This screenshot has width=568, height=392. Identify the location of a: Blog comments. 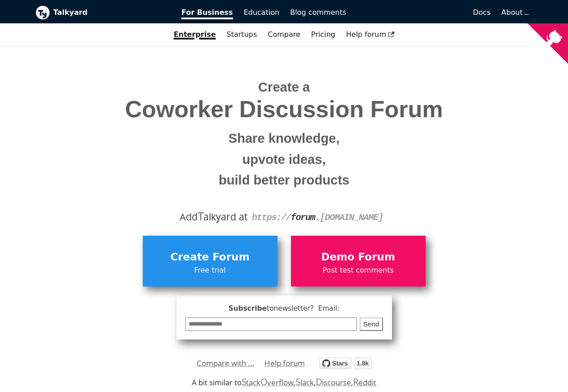
(318, 12).